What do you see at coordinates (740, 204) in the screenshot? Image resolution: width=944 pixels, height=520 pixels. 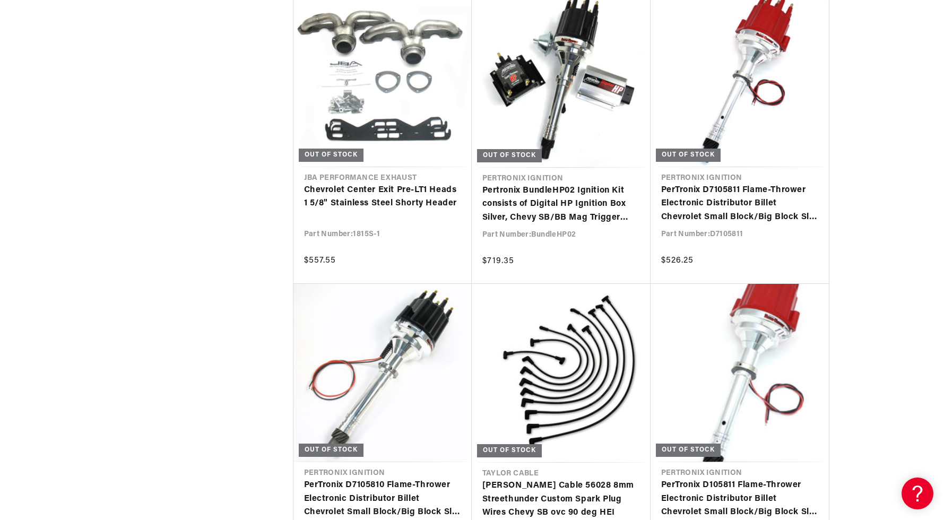 I see `a: PerTronix D7105811 Flame-Thrower Electronic Distributor Billet Chevrolet Small Block/Big Block Sl...` at bounding box center [740, 204].